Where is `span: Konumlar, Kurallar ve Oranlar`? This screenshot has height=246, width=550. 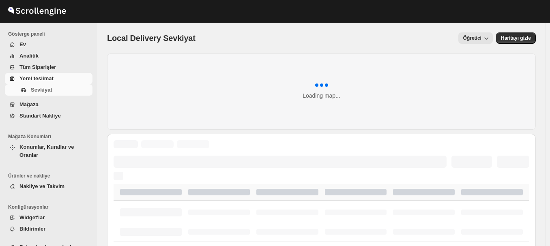
span: Konumlar, Kurallar ve Oranlar is located at coordinates (47, 151).